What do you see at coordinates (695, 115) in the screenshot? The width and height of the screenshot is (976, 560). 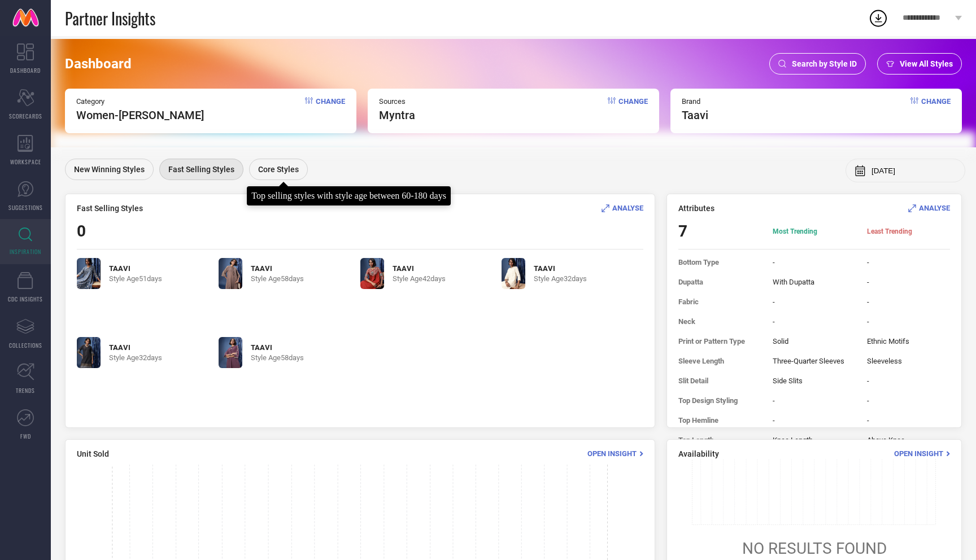 I see `span: taavi` at bounding box center [695, 115].